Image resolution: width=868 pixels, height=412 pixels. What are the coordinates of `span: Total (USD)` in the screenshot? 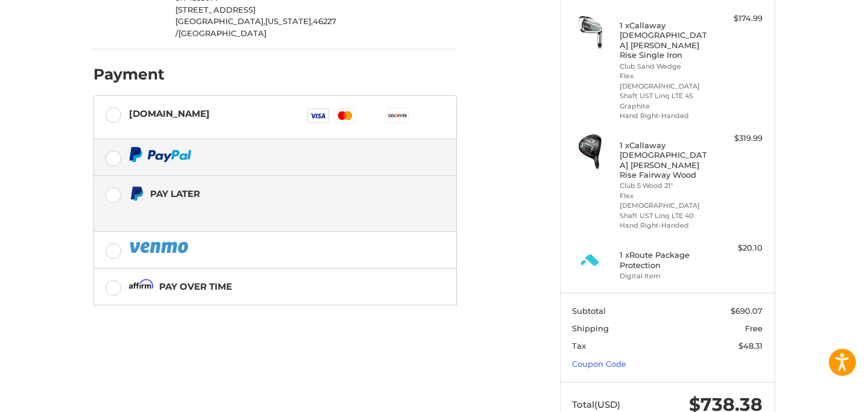 It's located at (596, 404).